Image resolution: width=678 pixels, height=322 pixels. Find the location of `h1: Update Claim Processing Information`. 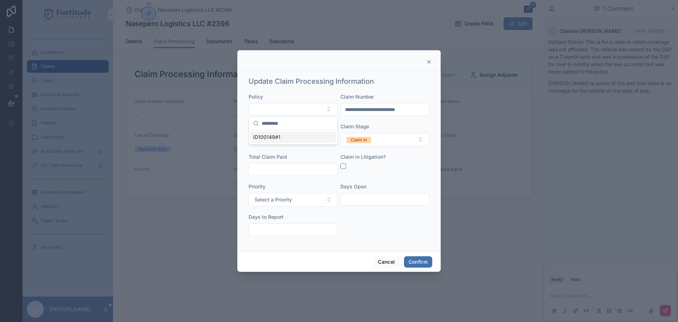

h1: Update Claim Processing Information is located at coordinates (311, 81).